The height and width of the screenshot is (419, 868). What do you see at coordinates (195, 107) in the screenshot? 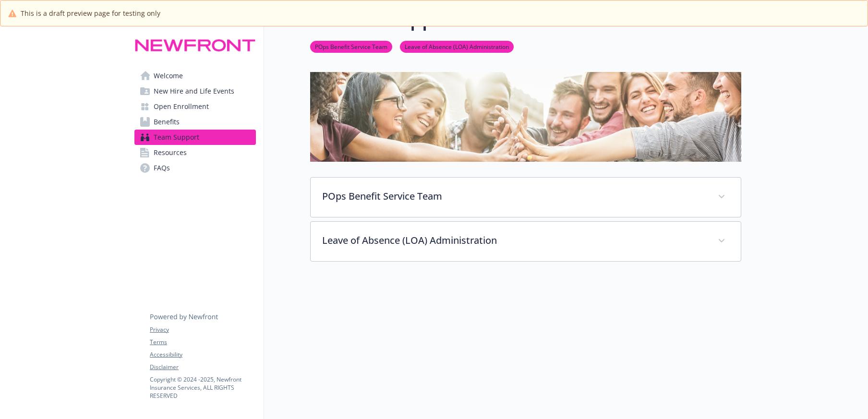
I see `a: Open Enrollment` at bounding box center [195, 107].